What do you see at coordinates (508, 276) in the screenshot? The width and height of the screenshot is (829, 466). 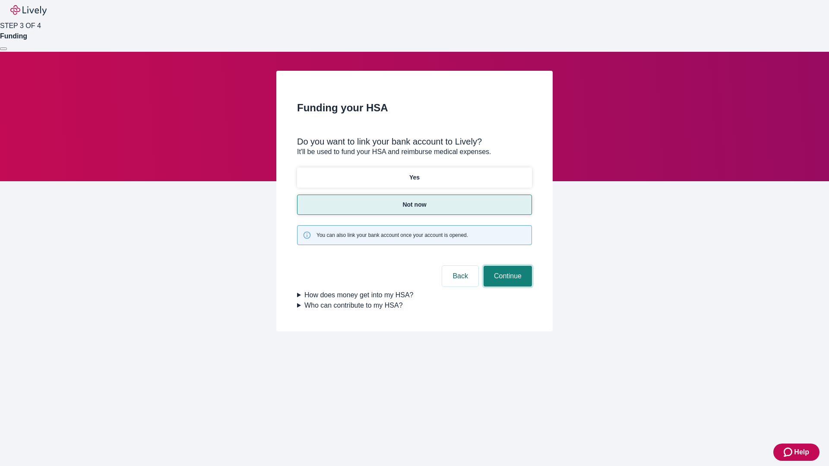 I see `button: Continue` at bounding box center [508, 276].